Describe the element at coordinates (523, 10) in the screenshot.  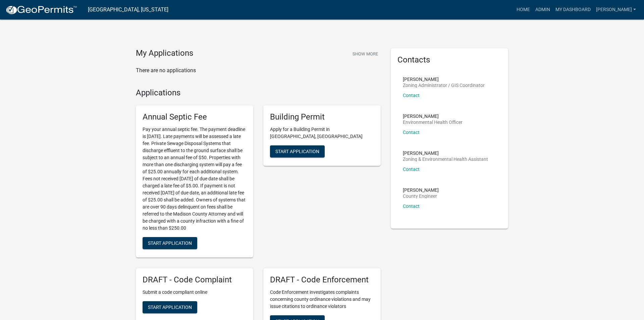
I see `a: Home` at that location.